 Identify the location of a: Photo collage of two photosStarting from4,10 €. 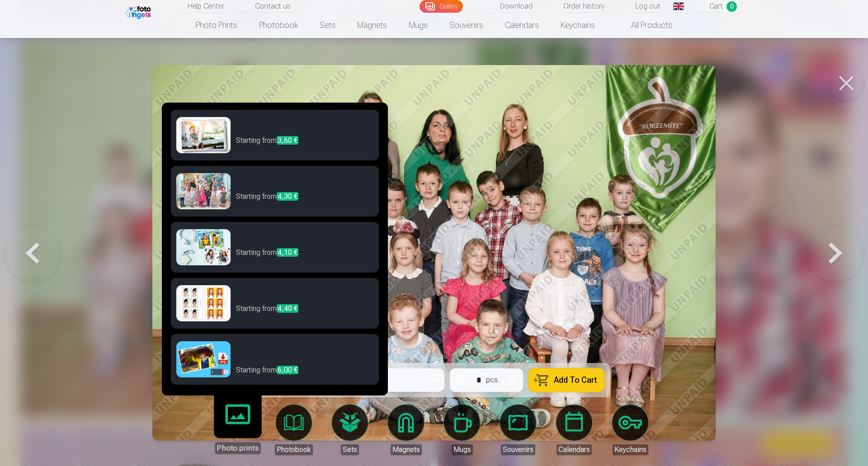
(275, 247).